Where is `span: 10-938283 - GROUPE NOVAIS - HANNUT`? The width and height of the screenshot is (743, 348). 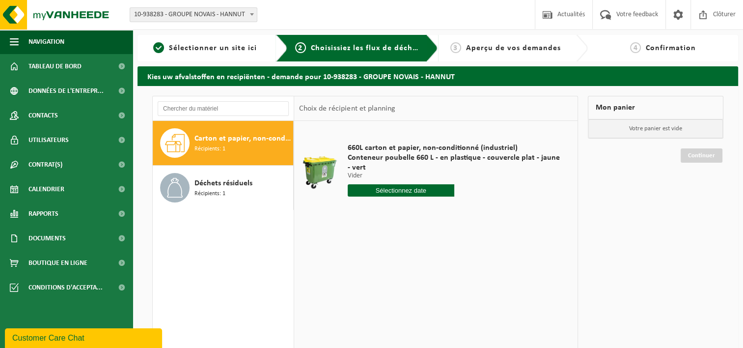
span: 10-938283 - GROUPE NOVAIS - HANNUT is located at coordinates (194, 15).